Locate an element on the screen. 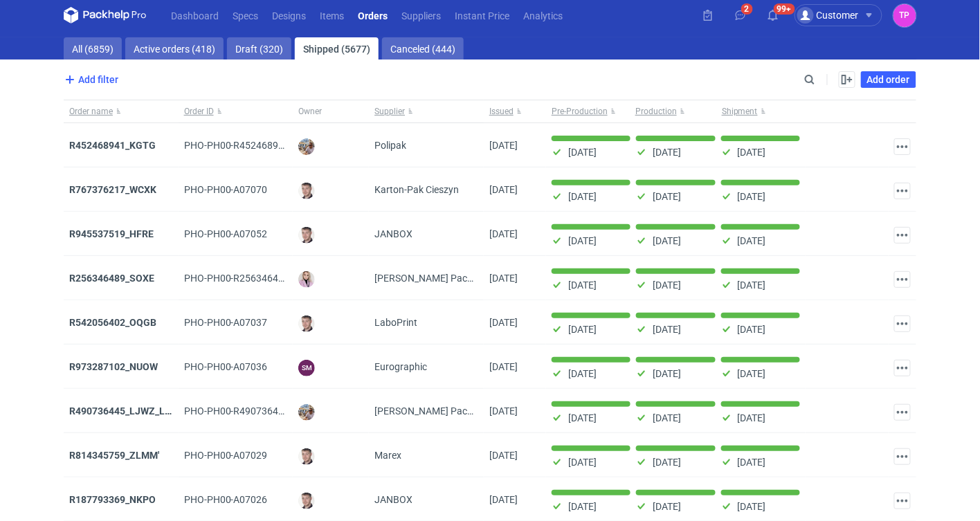  strong: R945537519_HFRE is located at coordinates (112, 234).